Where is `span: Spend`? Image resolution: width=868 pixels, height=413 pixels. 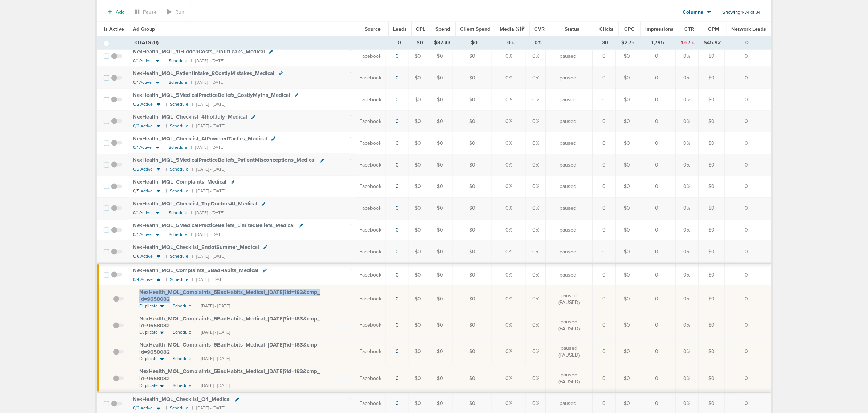 span: Spend is located at coordinates (443, 29).